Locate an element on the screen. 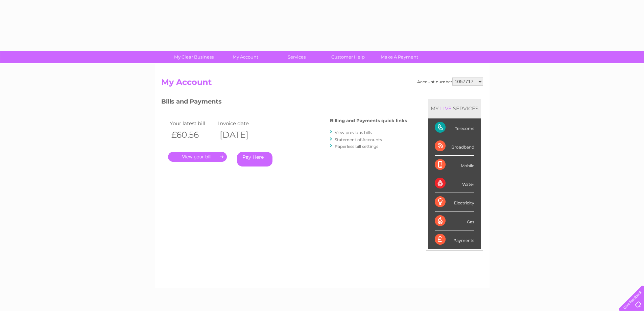  a: Pay Here is located at coordinates (254, 159).